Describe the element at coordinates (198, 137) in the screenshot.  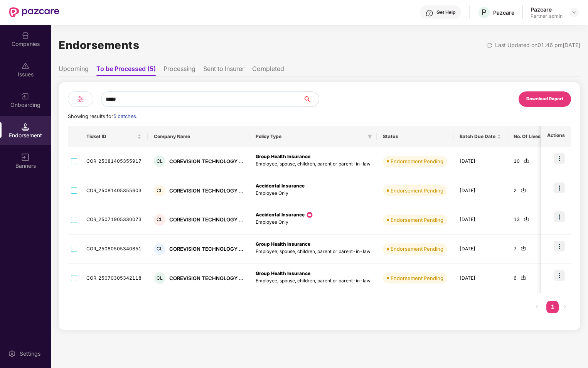
I see `th: Company Name` at that location.